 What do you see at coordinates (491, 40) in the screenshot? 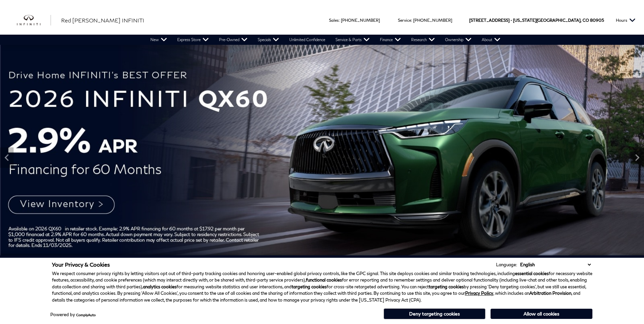
I see `a: About` at bounding box center [491, 40].